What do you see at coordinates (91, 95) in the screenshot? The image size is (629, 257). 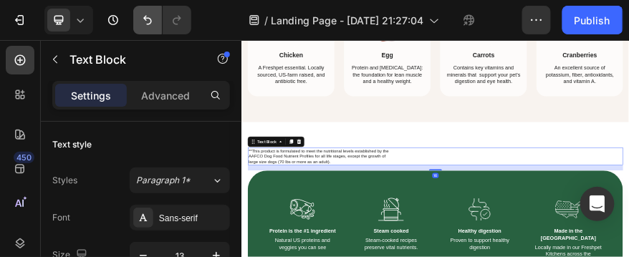 I see `p: Settings` at bounding box center [91, 95].